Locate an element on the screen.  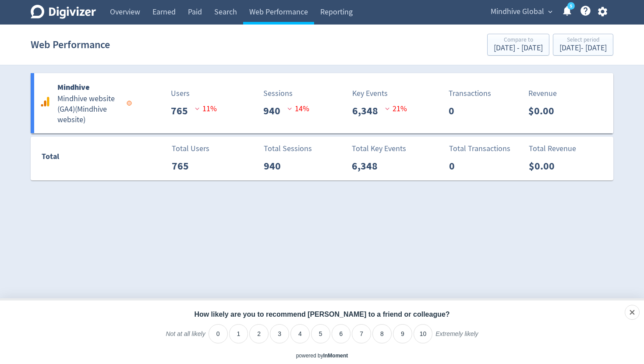
button: Mindhive Global is located at coordinates (521, 12).